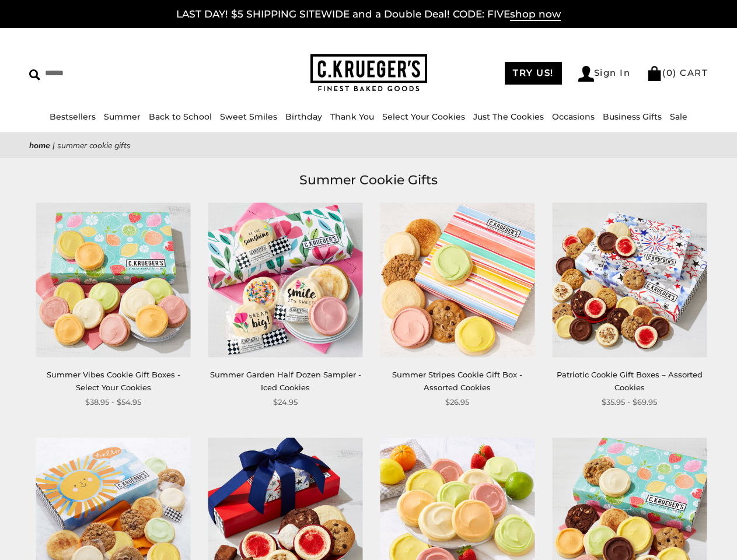  Describe the element at coordinates (113, 402) in the screenshot. I see `span: $38.95 - $54.95` at that location.